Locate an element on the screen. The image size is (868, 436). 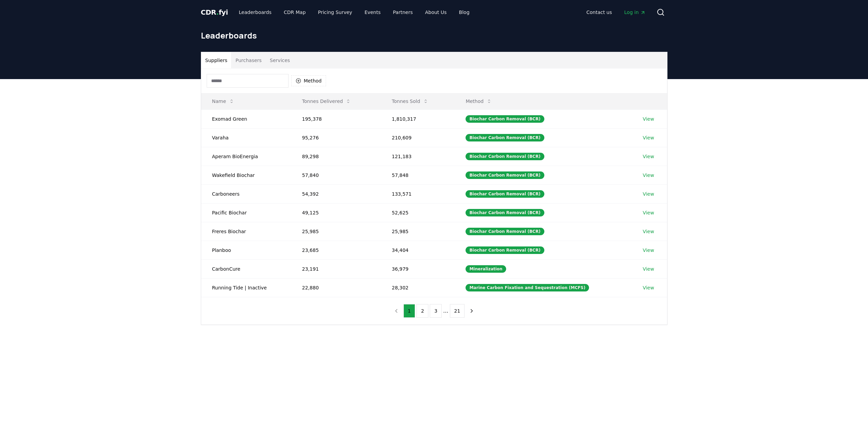
span: Log in is located at coordinates (635, 12).